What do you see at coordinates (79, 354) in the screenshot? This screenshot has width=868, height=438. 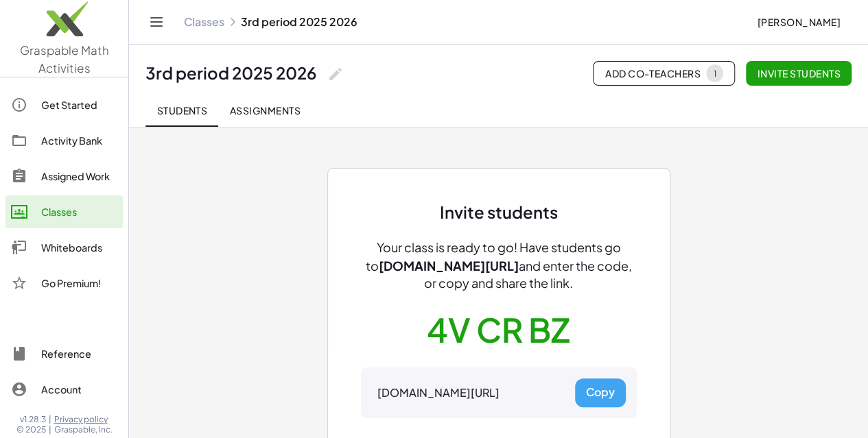 I see `div: Reference` at bounding box center [79, 354].